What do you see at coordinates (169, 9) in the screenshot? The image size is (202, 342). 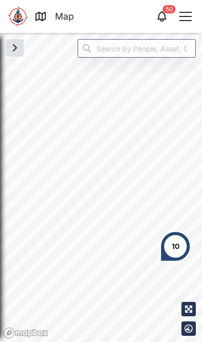 I see `div: 50` at bounding box center [169, 9].